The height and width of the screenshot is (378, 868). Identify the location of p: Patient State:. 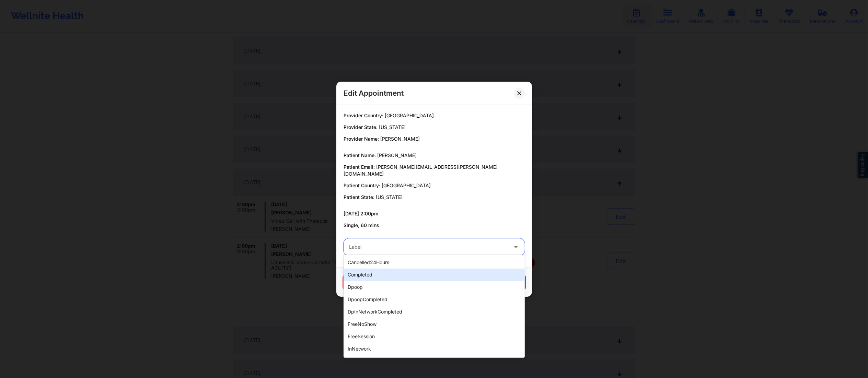
(434, 197).